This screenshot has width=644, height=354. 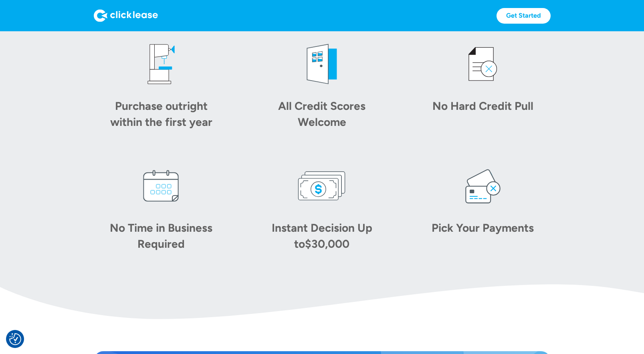 I want to click on img: card icon, so click(x=483, y=186).